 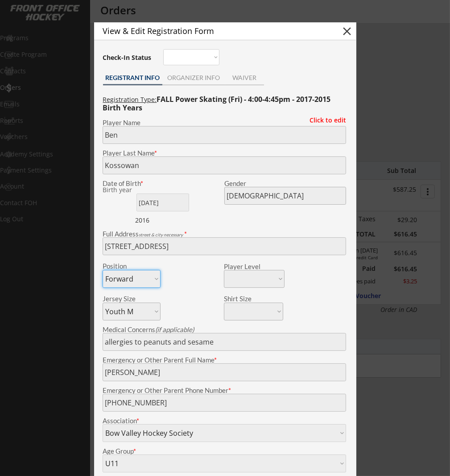 What do you see at coordinates (163, 220) in the screenshot?
I see `div: 2016` at bounding box center [163, 220].